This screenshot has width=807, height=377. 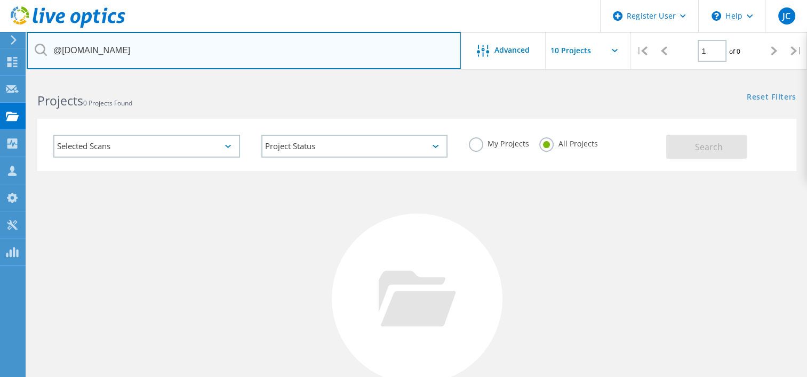 I want to click on span: JC, so click(x=786, y=16).